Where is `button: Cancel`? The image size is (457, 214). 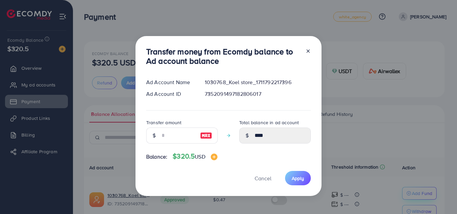 button: Cancel is located at coordinates (263, 178).